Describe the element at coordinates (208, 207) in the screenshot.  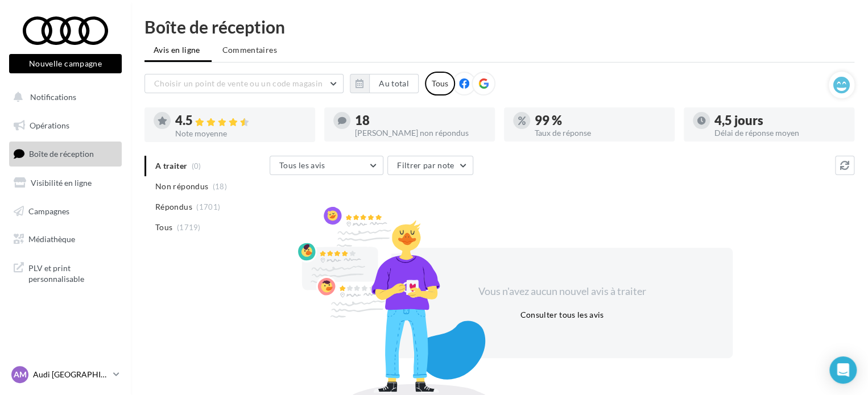
I see `span: (1701)` at that location.